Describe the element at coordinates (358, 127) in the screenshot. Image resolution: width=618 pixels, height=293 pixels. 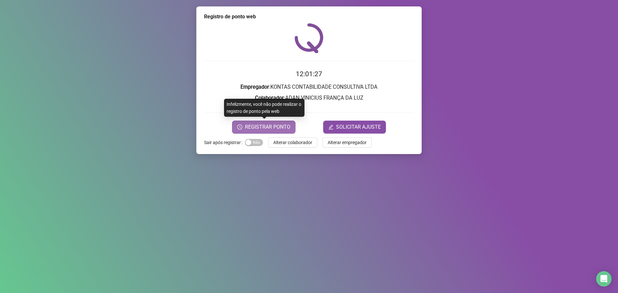
I see `span: SOLICITAR AJUSTE` at that location.